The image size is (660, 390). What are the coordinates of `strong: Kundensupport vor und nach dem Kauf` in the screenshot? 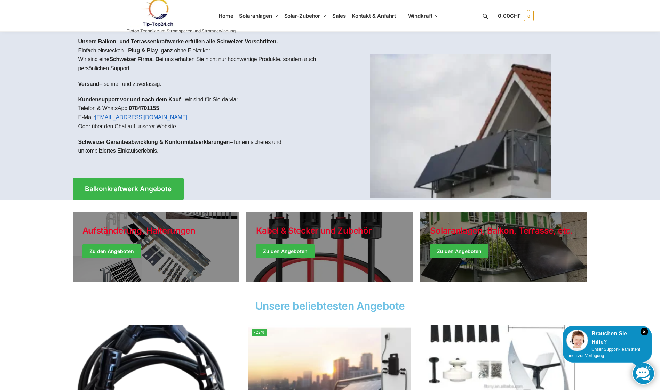 It's located at (129, 99).